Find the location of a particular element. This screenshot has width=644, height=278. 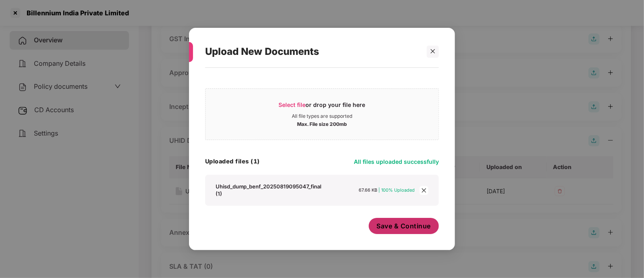

span: Select fileor drop your file hereAll file types are supportedMax. File size 200mb is located at coordinates (322, 114).